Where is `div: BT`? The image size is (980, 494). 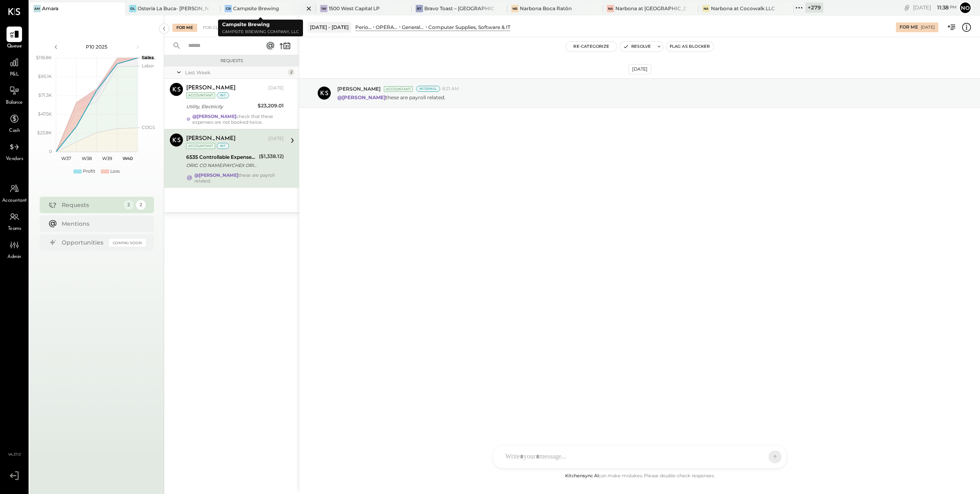
div: BT is located at coordinates (419, 8).